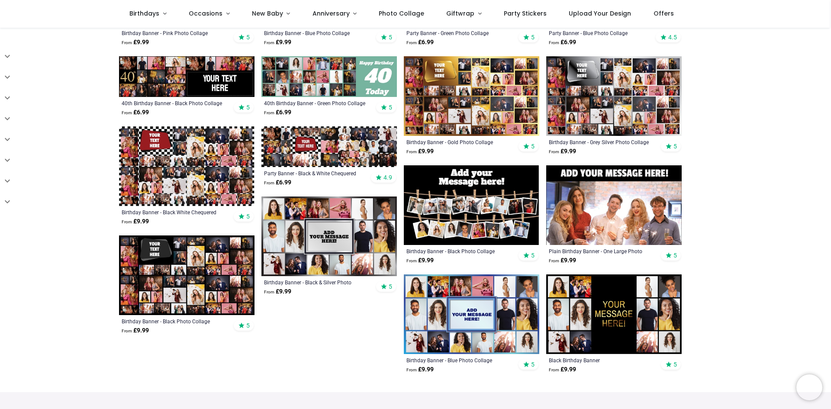 Image resolution: width=831 pixels, height=409 pixels. What do you see at coordinates (401, 13) in the screenshot?
I see `span: Photo Collage` at bounding box center [401, 13].